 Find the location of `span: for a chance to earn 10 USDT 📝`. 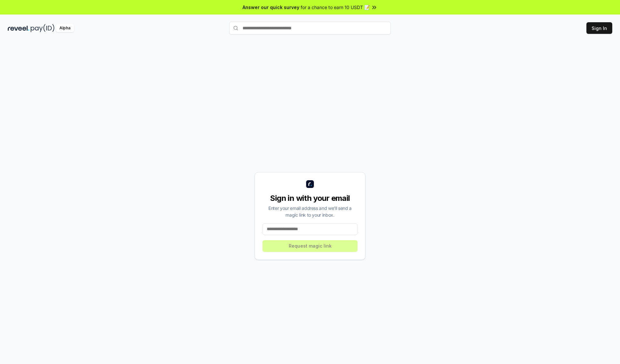

span: for a chance to earn 10 USDT 📝 is located at coordinates (335, 7).